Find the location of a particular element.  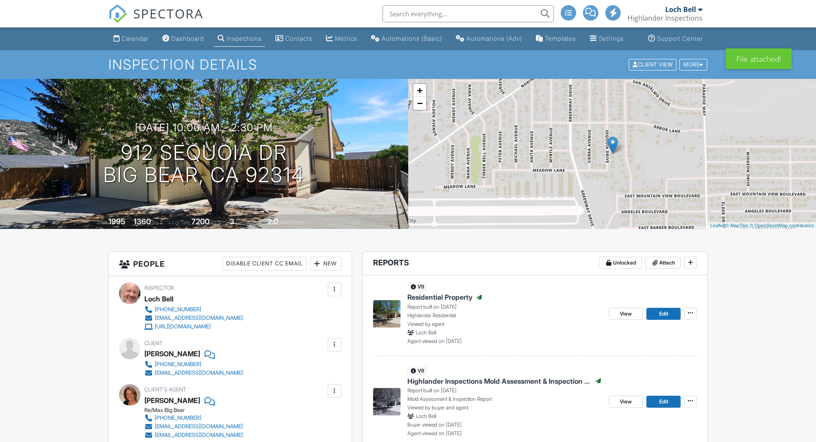

div: Automations (Basic) is located at coordinates (412, 38).